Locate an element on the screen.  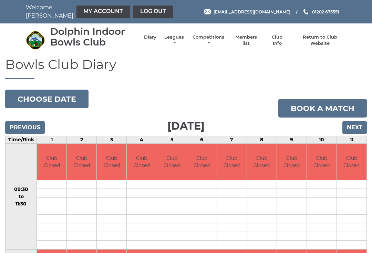
input: Next is located at coordinates (355, 127).